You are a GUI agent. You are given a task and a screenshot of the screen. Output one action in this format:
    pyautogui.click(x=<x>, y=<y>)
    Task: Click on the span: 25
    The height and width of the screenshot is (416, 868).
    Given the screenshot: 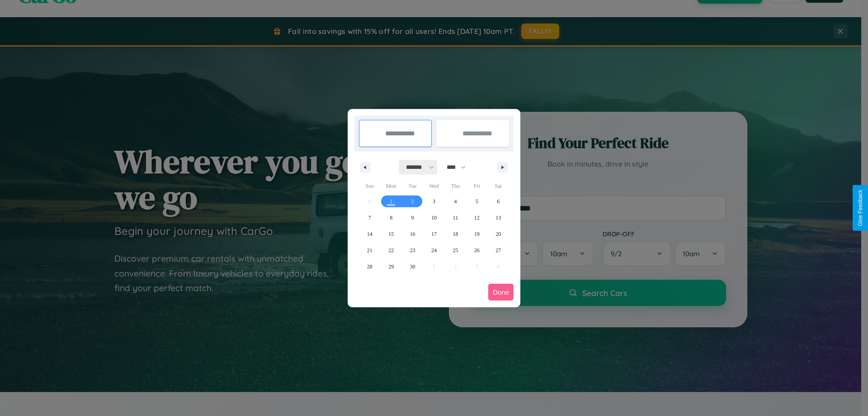 What is the action you would take?
    pyautogui.click(x=455, y=250)
    